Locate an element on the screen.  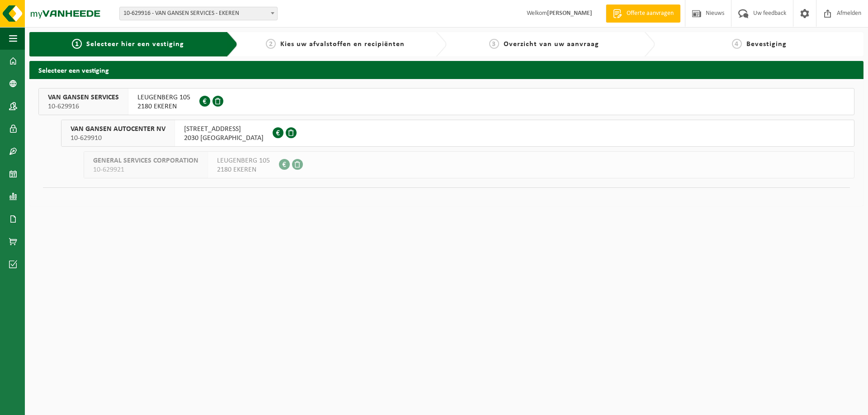
h2: Selecteer een vestiging is located at coordinates (447, 69).